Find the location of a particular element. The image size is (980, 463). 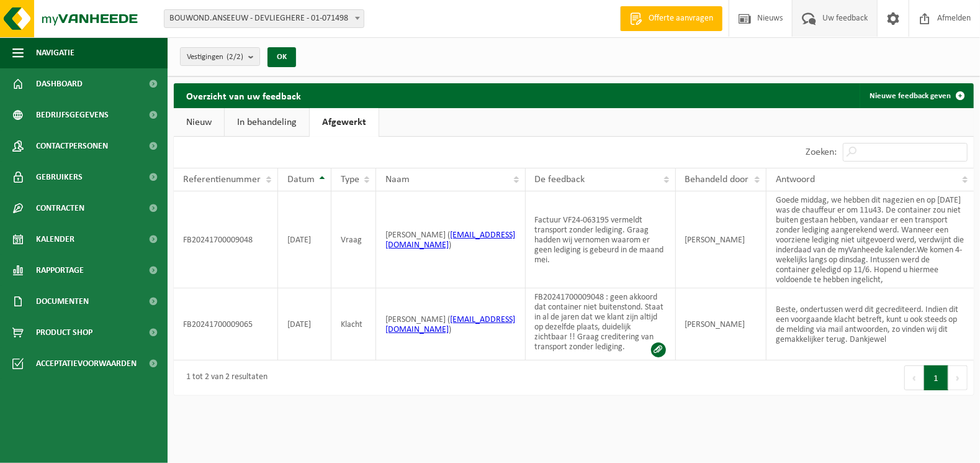

td: FB20241700009048 is located at coordinates (226, 240).